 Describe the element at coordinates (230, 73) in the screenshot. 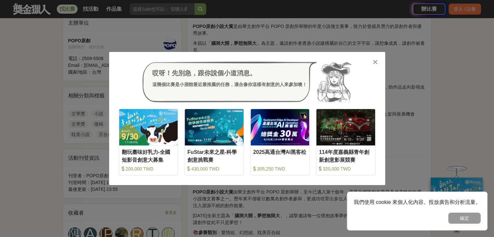

I see `div: 哎呀！先別急，跟你說個小道消息。` at that location.